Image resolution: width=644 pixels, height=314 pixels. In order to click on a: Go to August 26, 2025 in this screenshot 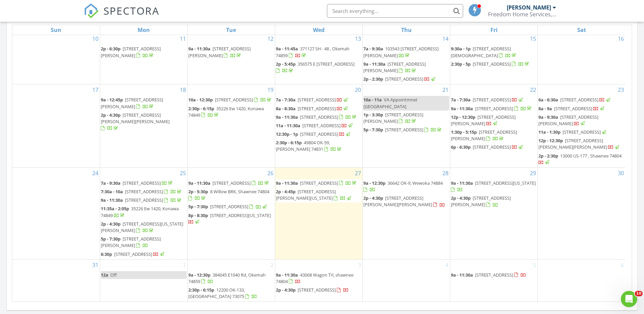, I will do `click(271, 173)`.